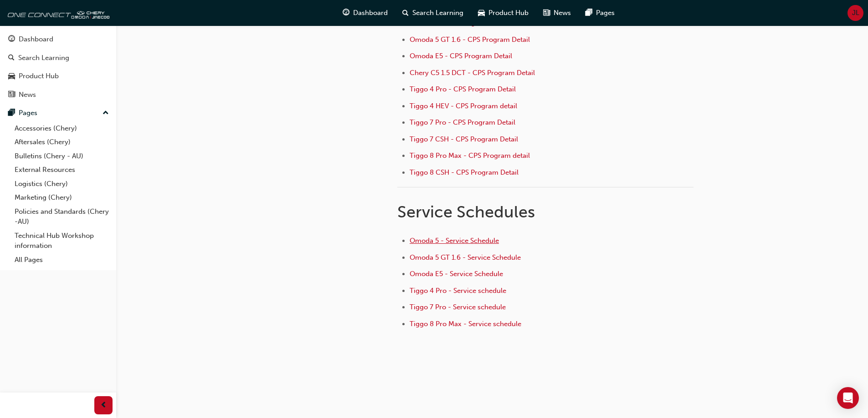 The width and height of the screenshot is (868, 418). What do you see at coordinates (461, 56) in the screenshot?
I see `span: Omoda E5 - CPS Program Detail` at bounding box center [461, 56].